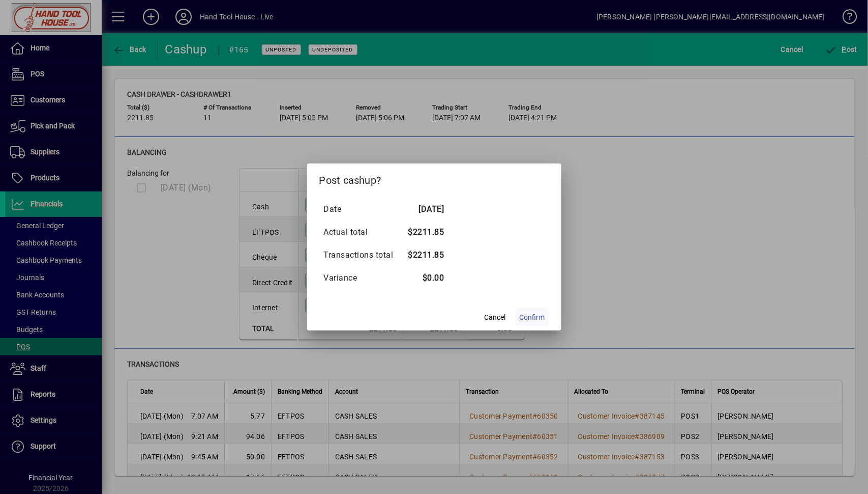 This screenshot has width=868, height=494. Describe the element at coordinates (533, 317) in the screenshot. I see `span: Confirm` at that location.